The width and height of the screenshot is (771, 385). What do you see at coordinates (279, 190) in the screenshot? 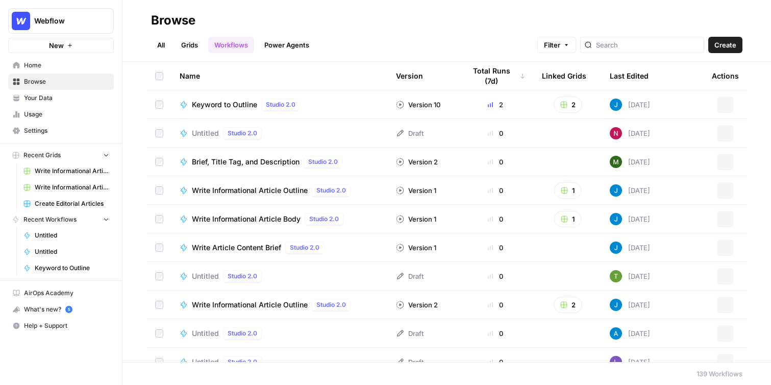
I see `a: Write Informational Article OutlineStudio 2.0` at bounding box center [279, 190].